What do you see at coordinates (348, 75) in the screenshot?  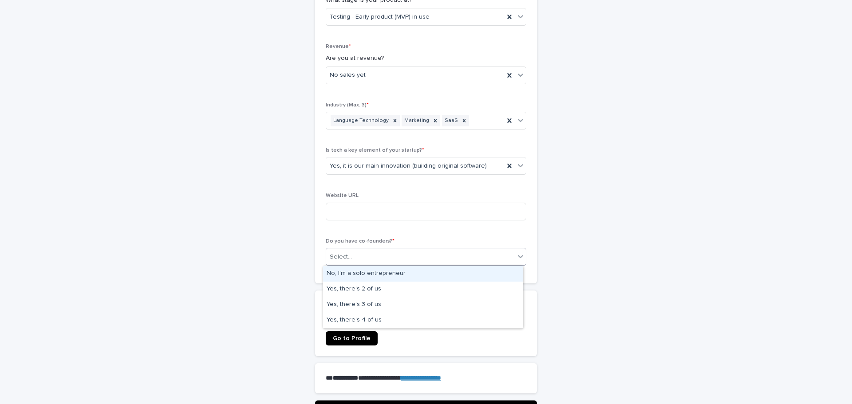 I see `span: No sales yet` at bounding box center [348, 75].